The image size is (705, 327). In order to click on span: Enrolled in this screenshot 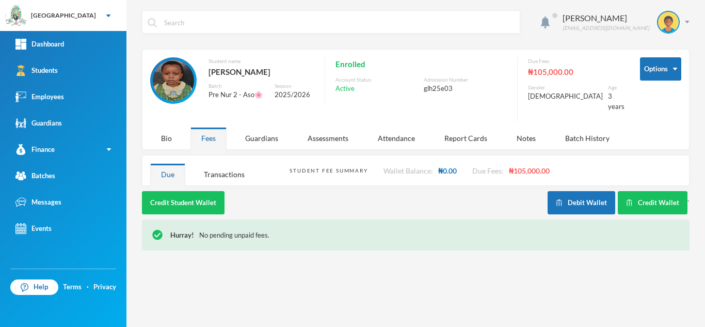, I will do `click(351, 64)`.